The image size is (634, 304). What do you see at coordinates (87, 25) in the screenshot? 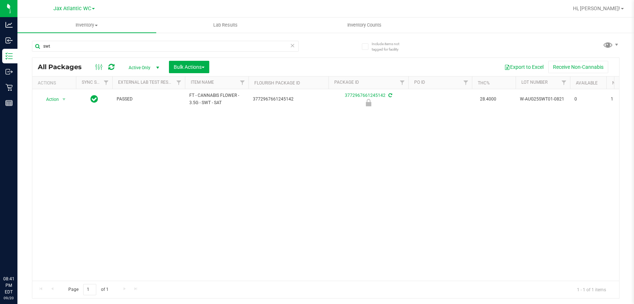
I see `a: Inventory` at bounding box center [87, 25].